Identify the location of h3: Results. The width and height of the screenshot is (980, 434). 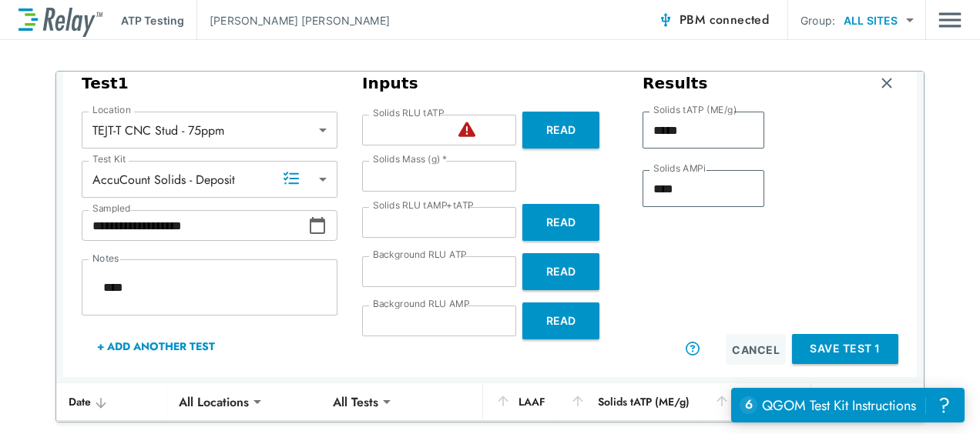
(675, 83).